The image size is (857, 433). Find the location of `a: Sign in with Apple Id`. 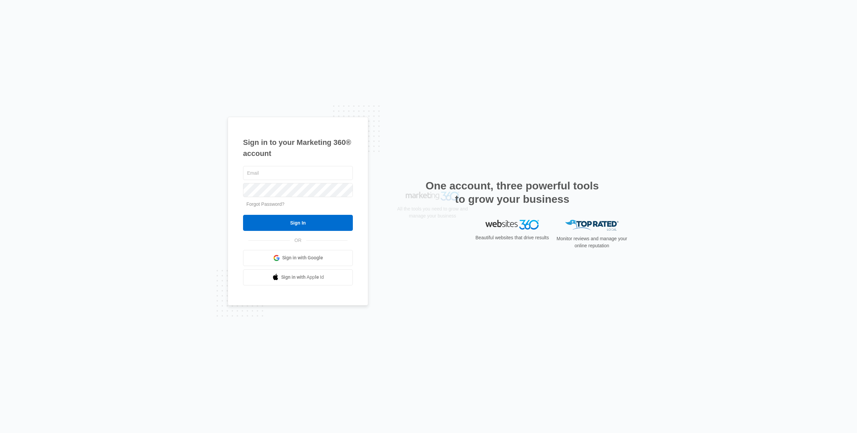

a: Sign in with Apple Id is located at coordinates (298, 277).